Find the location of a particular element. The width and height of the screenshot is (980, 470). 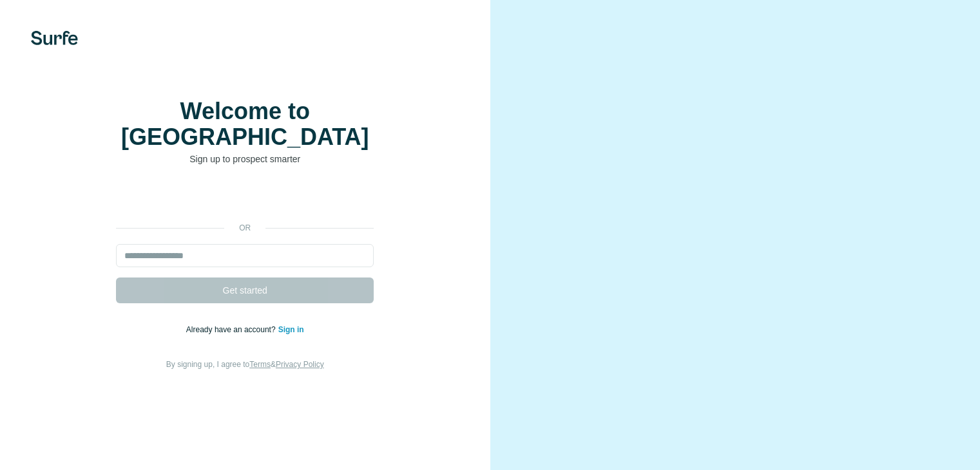

p: or is located at coordinates (245, 228).